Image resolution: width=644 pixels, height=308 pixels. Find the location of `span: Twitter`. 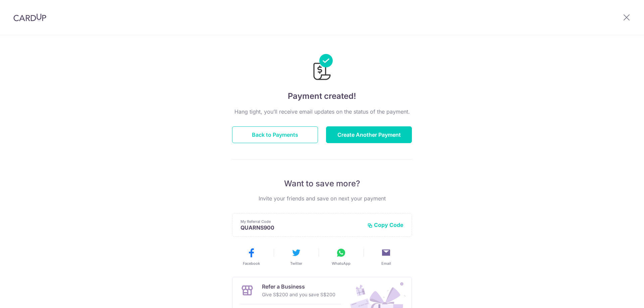

span: Twitter is located at coordinates (296, 263).